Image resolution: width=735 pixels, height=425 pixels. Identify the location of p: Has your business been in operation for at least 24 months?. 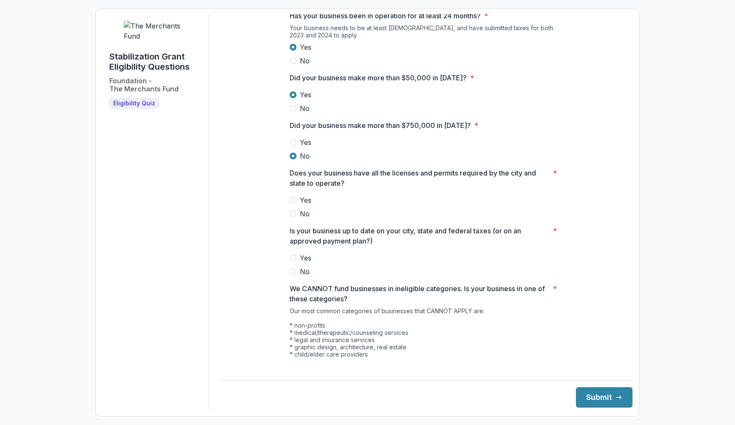
(385, 16).